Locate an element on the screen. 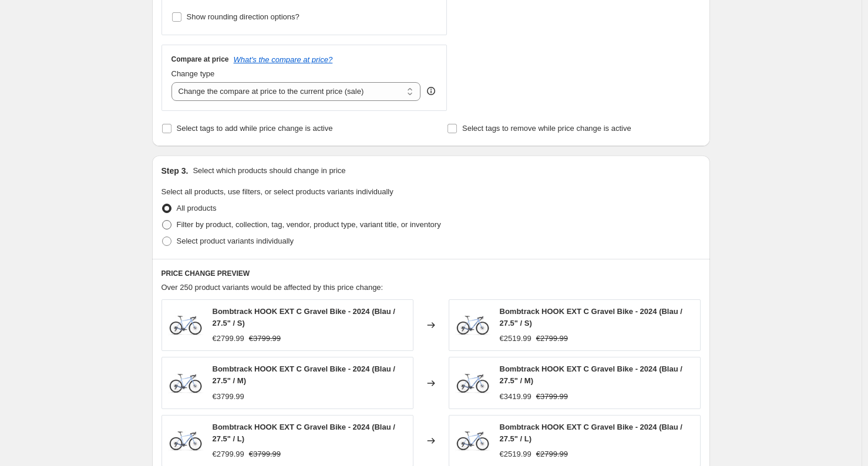 The height and width of the screenshot is (466, 868). span: Filter by product, collection, tag, vendor, product type, variant title, or inventory is located at coordinates (309, 224).